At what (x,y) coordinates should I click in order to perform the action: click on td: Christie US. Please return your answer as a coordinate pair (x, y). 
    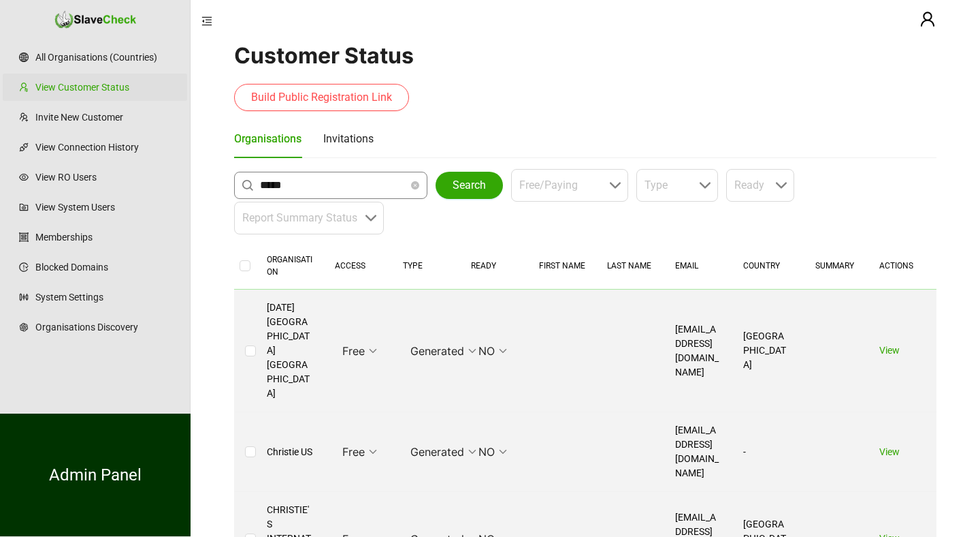
    Looking at the image, I should click on (290, 452).